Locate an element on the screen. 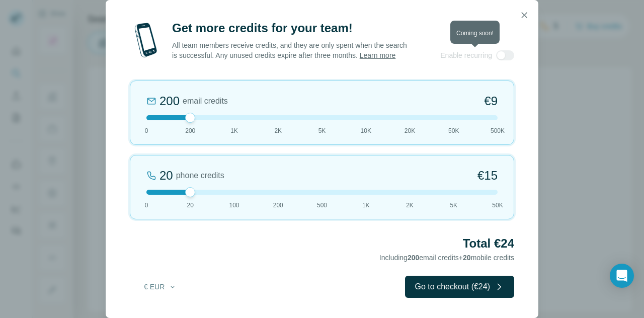 The width and height of the screenshot is (644, 318). h2: Total €24 is located at coordinates (322, 243).